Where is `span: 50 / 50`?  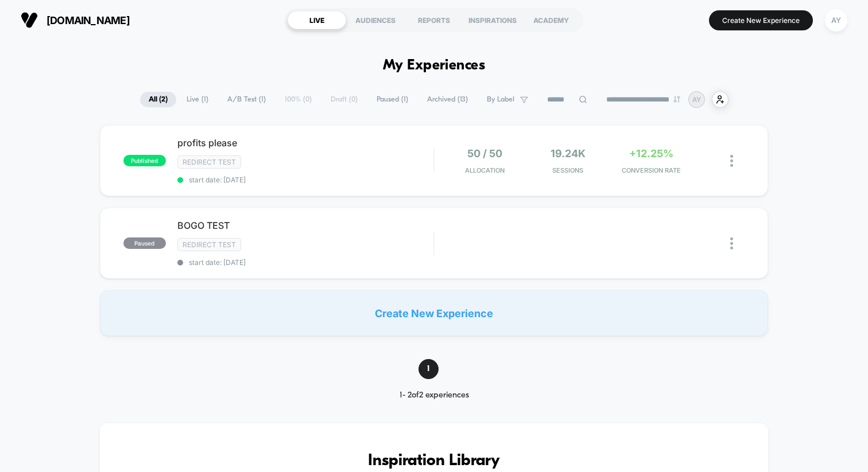
span: 50 / 50 is located at coordinates (485, 153).